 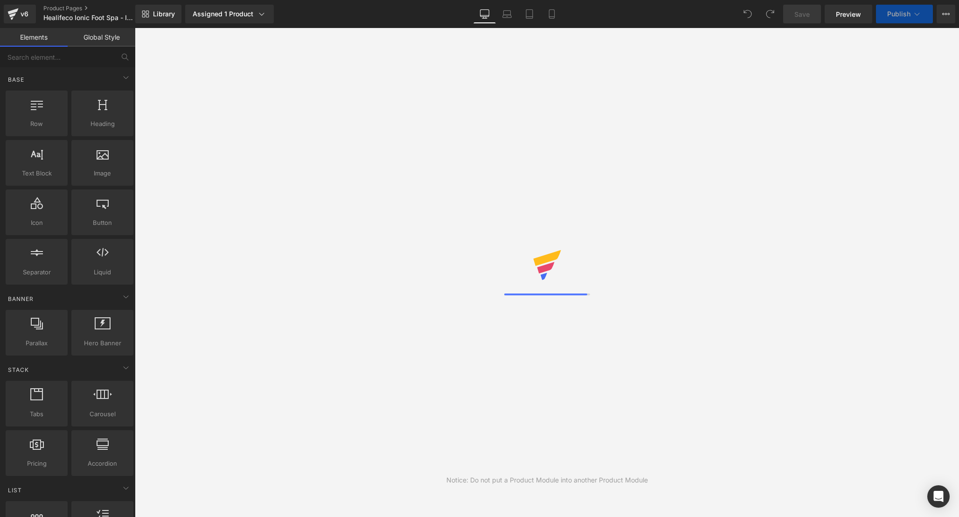 I want to click on span: Preview, so click(x=849, y=14).